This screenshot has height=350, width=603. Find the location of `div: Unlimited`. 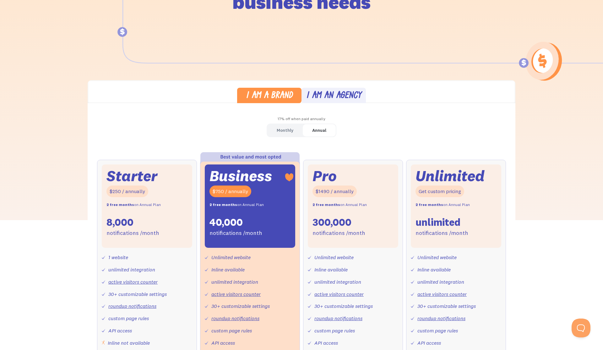

div: Unlimited is located at coordinates (450, 176).